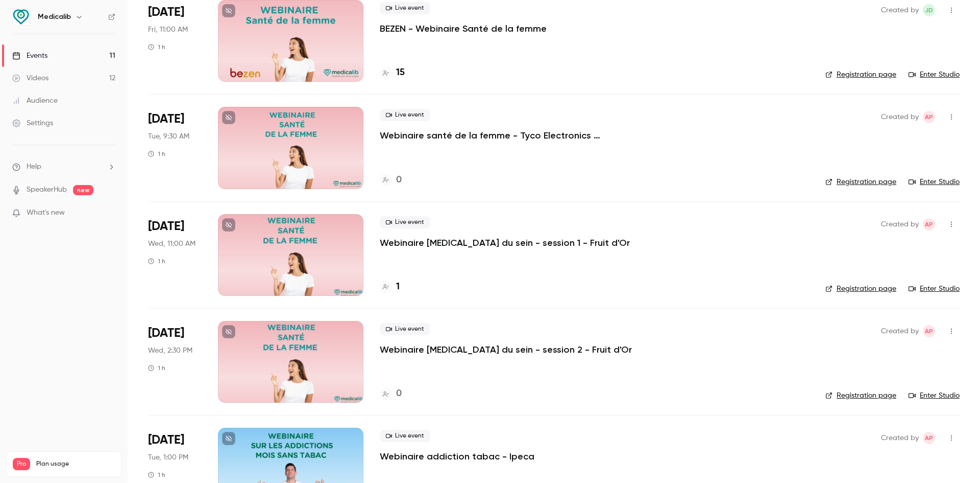 The image size is (980, 483). What do you see at coordinates (170, 350) in the screenshot?
I see `span: Wed, 2:30 PM` at bounding box center [170, 350].